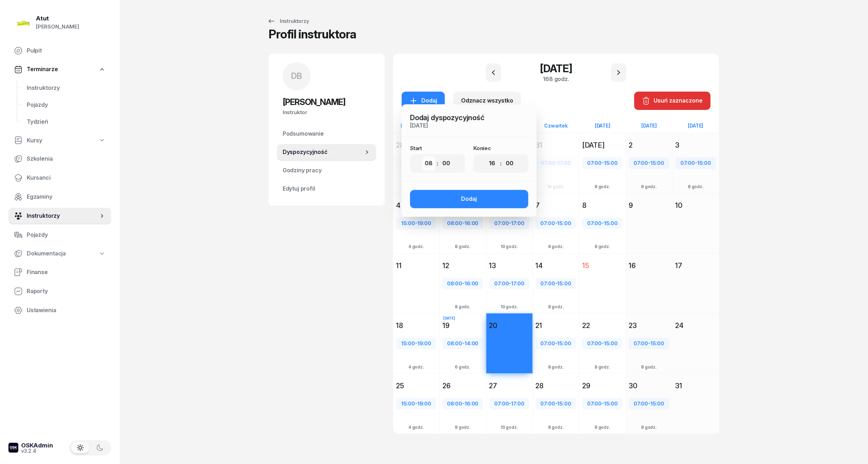 Image resolution: width=868 pixels, height=464 pixels. I want to click on div: 28, so click(556, 386).